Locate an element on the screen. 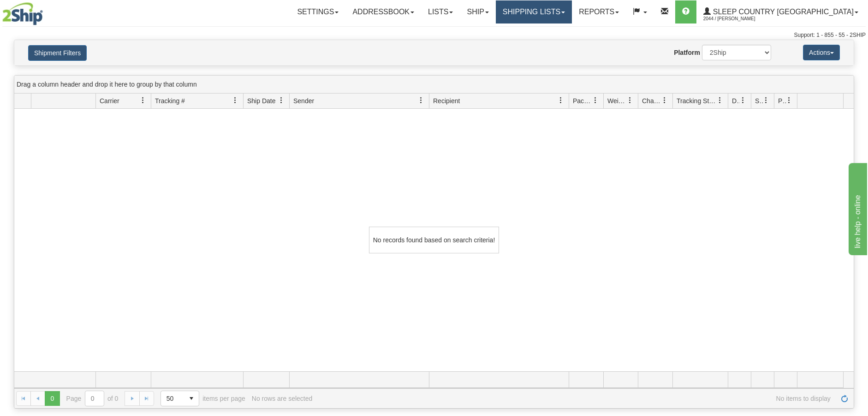 The height and width of the screenshot is (416, 868). a: Refresh is located at coordinates (844, 399).